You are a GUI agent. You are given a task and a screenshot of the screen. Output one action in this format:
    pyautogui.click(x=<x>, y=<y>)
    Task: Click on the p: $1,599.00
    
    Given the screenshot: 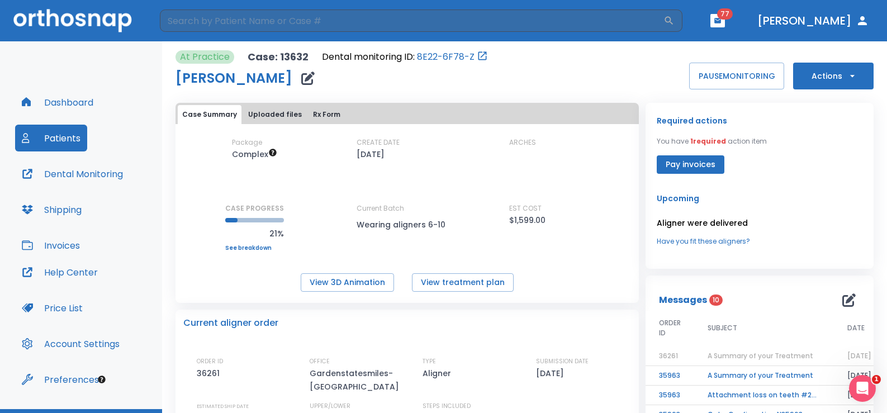 What is the action you would take?
    pyautogui.click(x=527, y=220)
    